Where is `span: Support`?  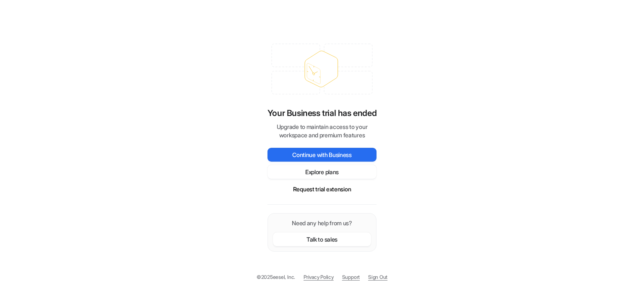
span: Support is located at coordinates (351, 277).